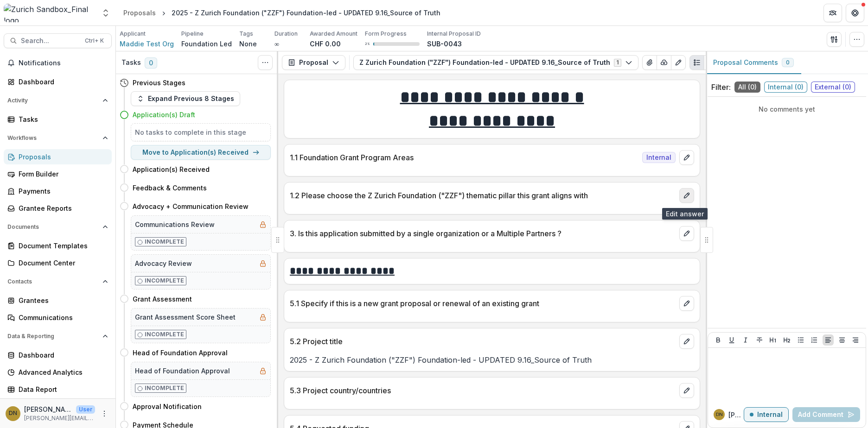 The image size is (868, 428). What do you see at coordinates (721, 87) in the screenshot?
I see `p: Filter:` at bounding box center [721, 87].